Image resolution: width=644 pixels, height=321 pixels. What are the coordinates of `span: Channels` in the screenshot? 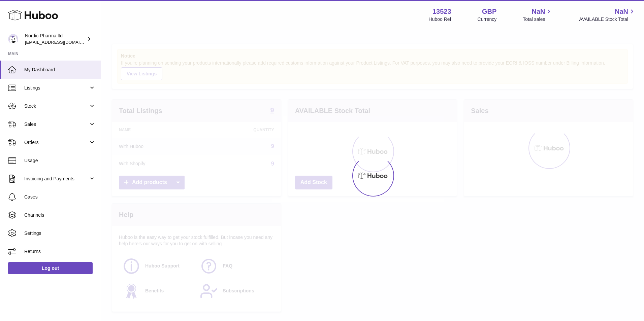 It's located at (60, 215).